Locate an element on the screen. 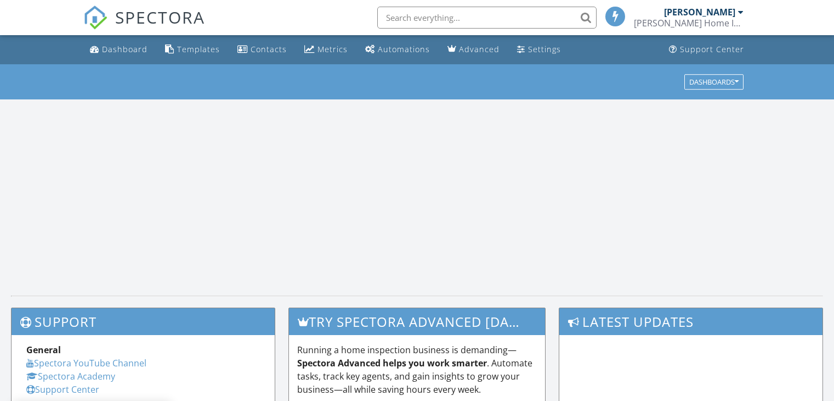 This screenshot has height=401, width=834. a: Templates is located at coordinates (193, 49).